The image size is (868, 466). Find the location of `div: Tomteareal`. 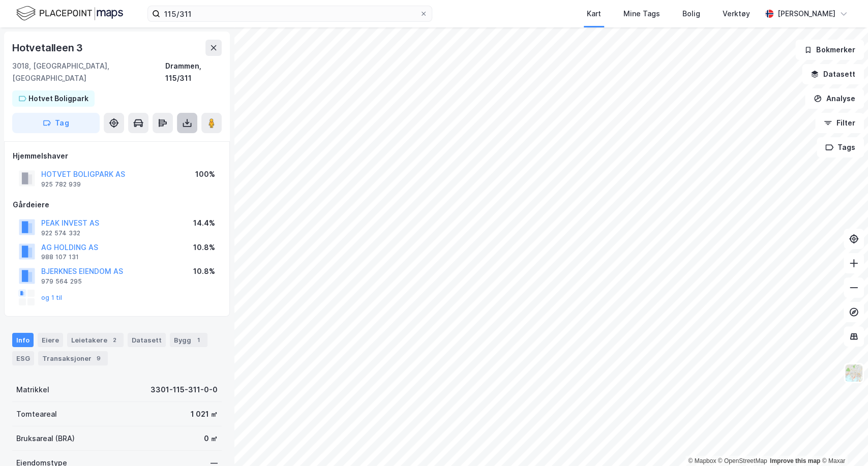

div: Tomteareal is located at coordinates (37, 414).